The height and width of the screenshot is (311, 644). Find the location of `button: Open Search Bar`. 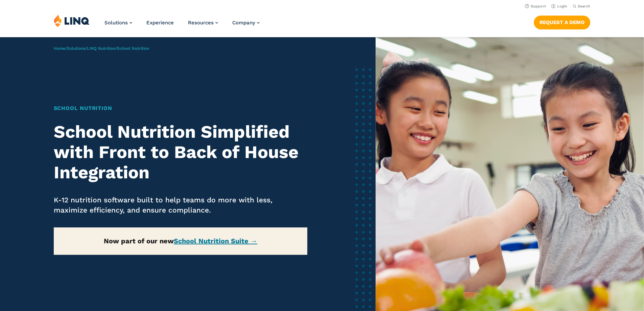

button: Open Search Bar is located at coordinates (582, 6).